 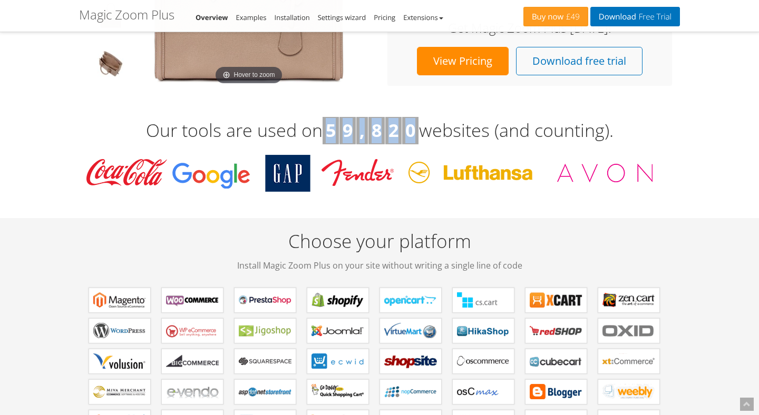 I want to click on b: 0, so click(x=410, y=130).